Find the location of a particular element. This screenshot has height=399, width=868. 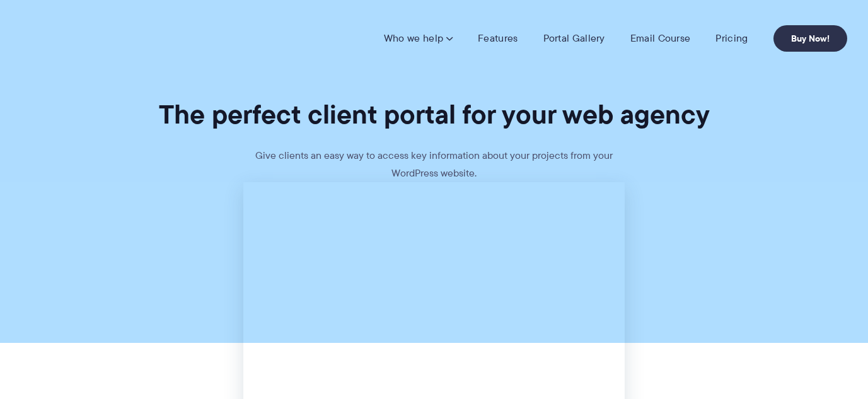

a: Who we help is located at coordinates (417, 39).